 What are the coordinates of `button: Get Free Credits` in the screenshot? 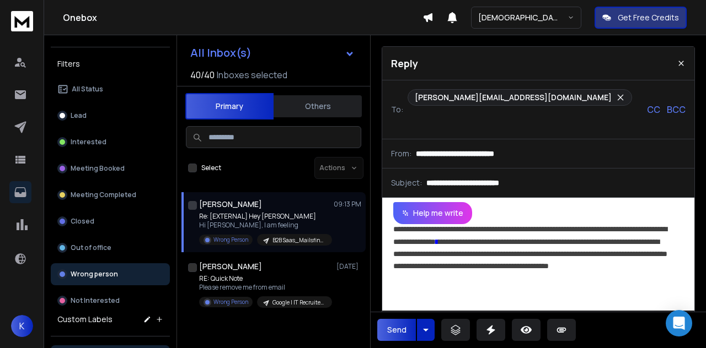 It's located at (640, 18).